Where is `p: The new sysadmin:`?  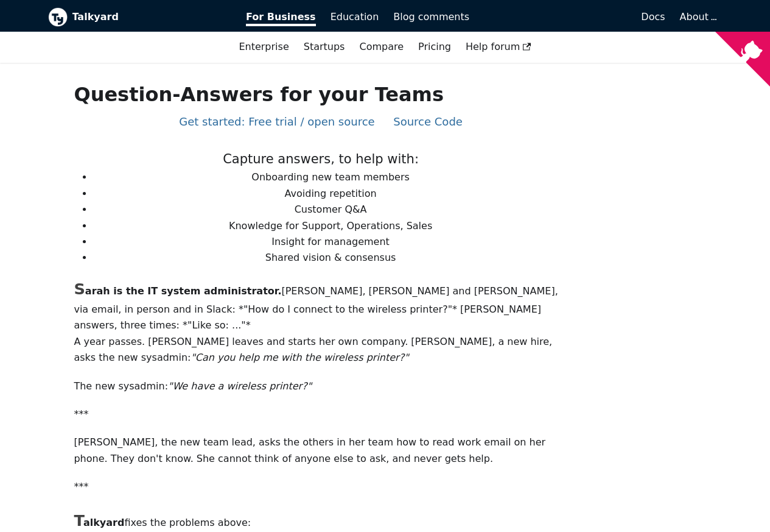
p: The new sysadmin: is located at coordinates (320, 386).